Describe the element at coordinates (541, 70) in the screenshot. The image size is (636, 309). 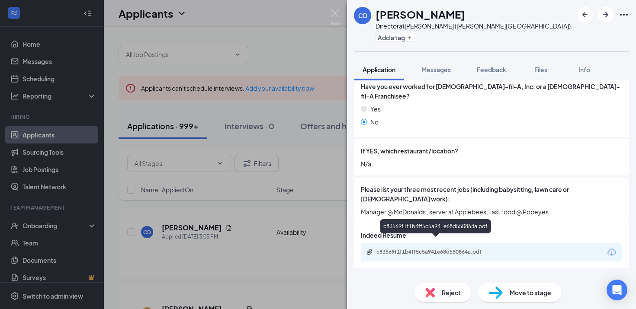
I see `span: Files` at that location.